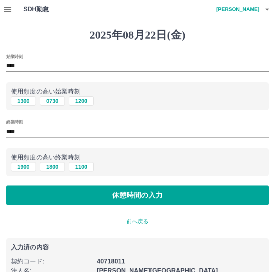 This screenshot has height=272, width=275. Describe the element at coordinates (14, 122) in the screenshot. I see `label: 終業時刻` at that location.